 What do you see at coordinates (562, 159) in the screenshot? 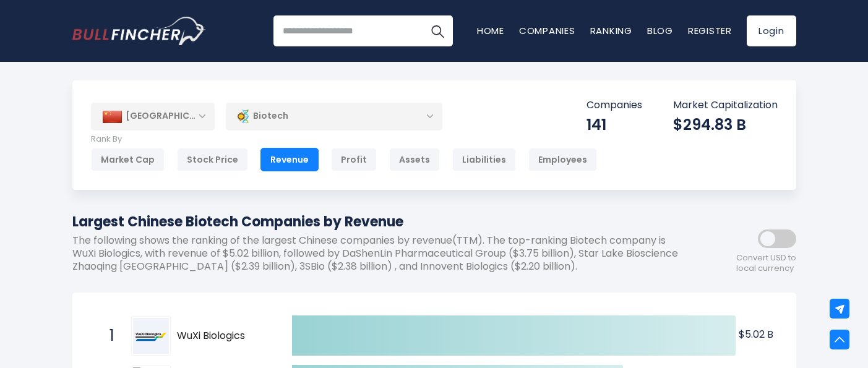
I see `div: Employees` at bounding box center [562, 159].